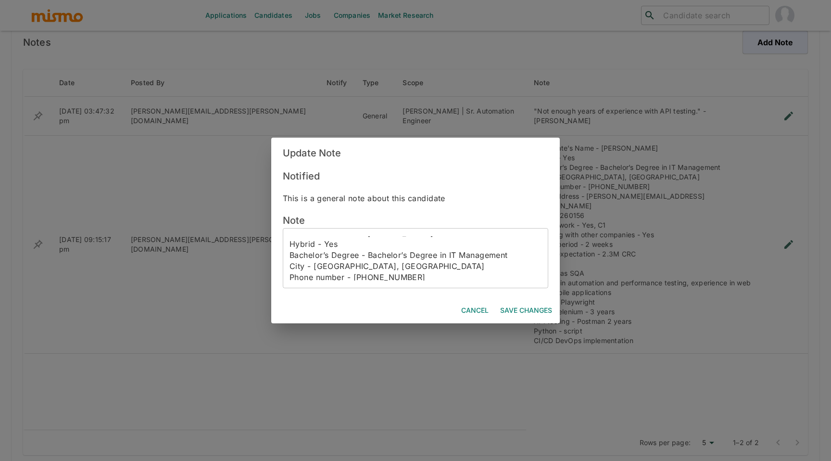  Describe the element at coordinates (364, 198) in the screenshot. I see `span: This is a general note about this candidate` at that location.